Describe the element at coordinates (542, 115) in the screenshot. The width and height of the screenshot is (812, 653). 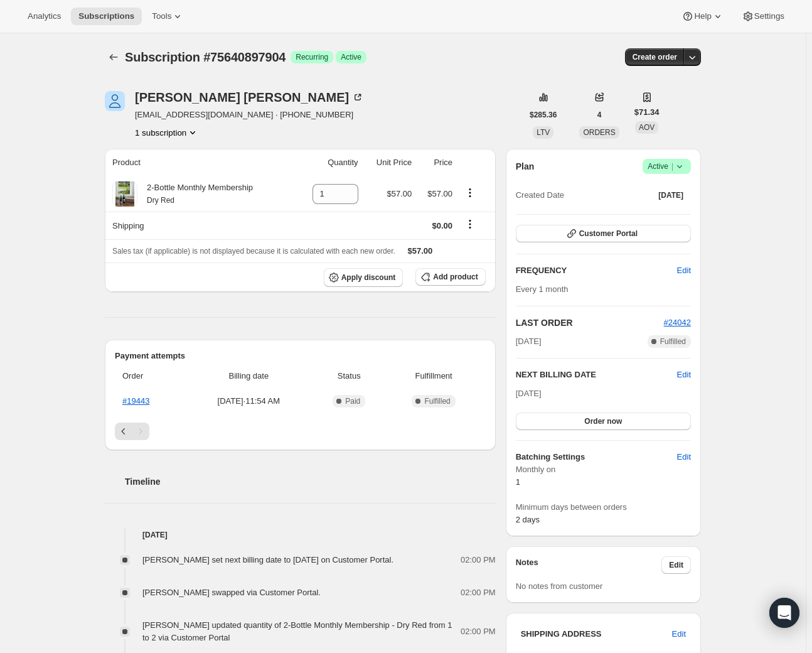
I see `button: $285.36` at that location.